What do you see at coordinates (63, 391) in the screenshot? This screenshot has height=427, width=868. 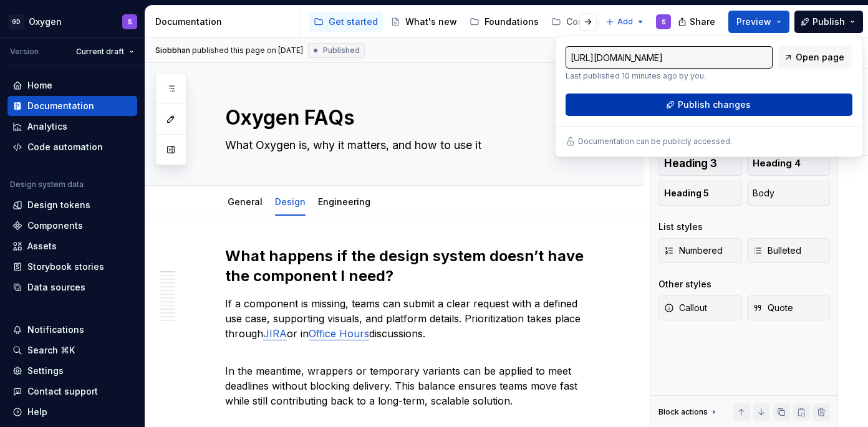 I see `div: Contact support` at bounding box center [63, 391].